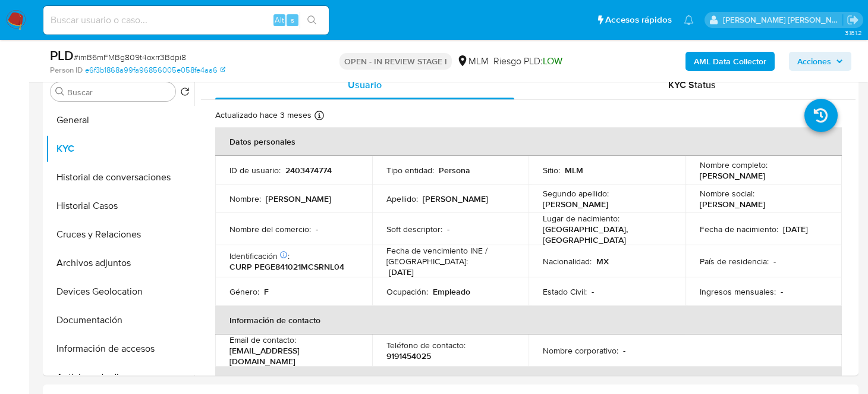  What do you see at coordinates (120, 263) in the screenshot?
I see `button: Archivos adjuntos` at bounding box center [120, 263].